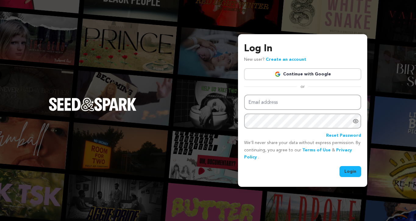 Image resolution: width=416 pixels, height=221 pixels. I want to click on button: Login, so click(350, 171).